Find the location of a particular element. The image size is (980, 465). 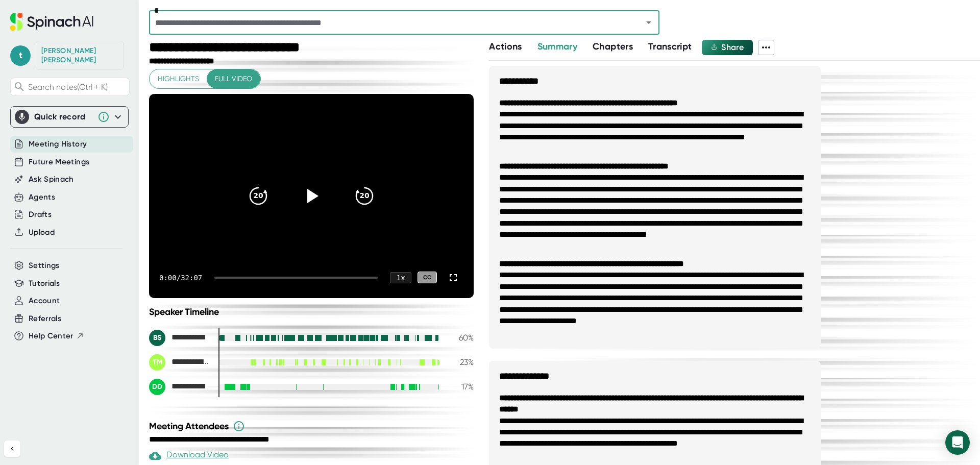

button: Help Center is located at coordinates (56, 336).